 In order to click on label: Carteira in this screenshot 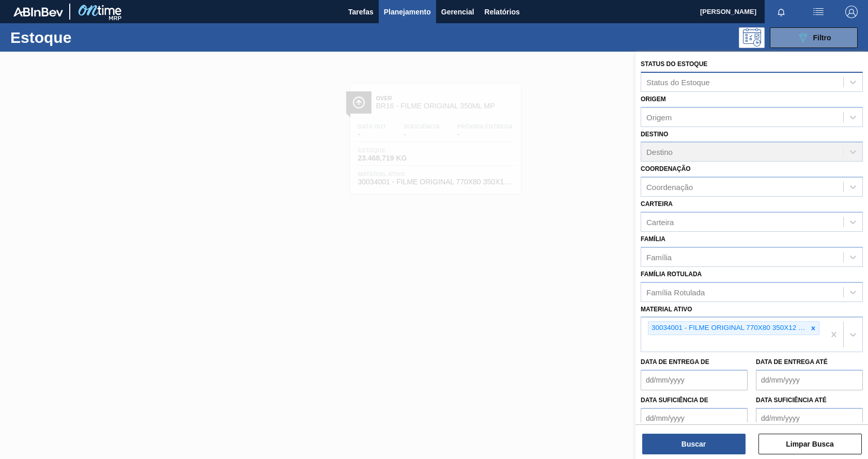, I will do `click(657, 204)`.